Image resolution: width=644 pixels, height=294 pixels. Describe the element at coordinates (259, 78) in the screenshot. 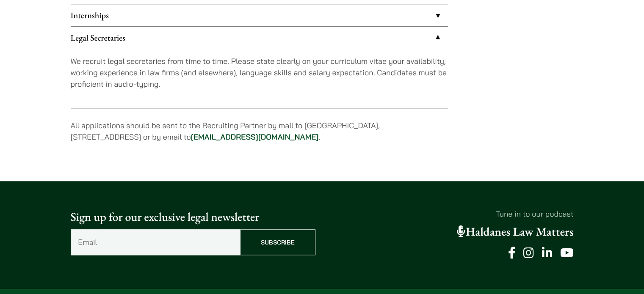

I see `div: Legal Secretaries` at that location.